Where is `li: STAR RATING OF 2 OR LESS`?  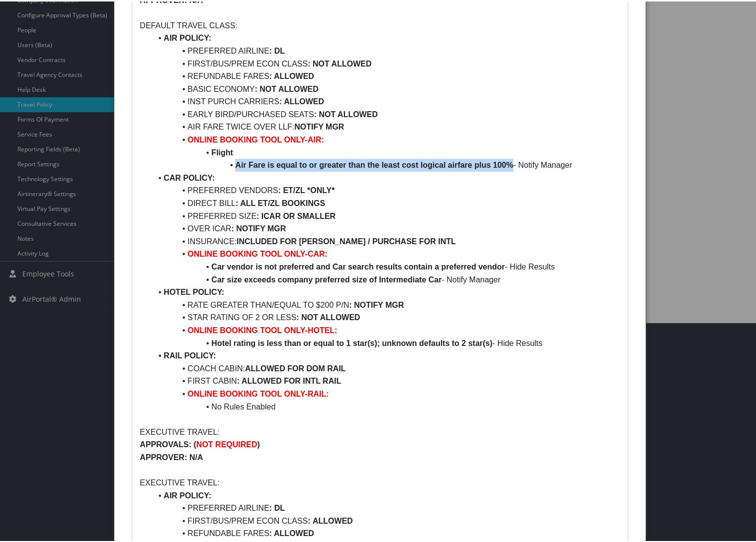 li: STAR RATING OF 2 OR LESS is located at coordinates (386, 316).